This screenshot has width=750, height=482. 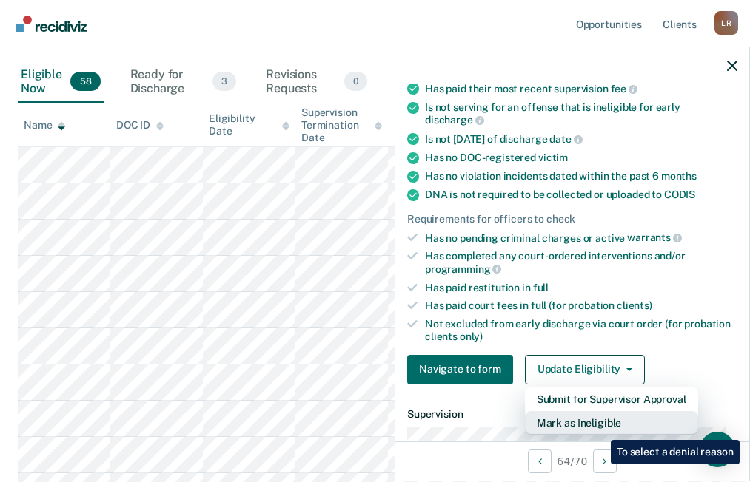 What do you see at coordinates (565, 139) in the screenshot?
I see `span: date` at bounding box center [565, 139].